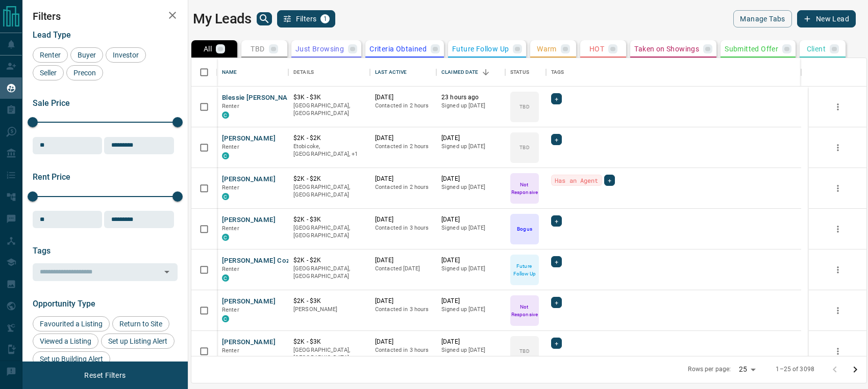 Image resolution: width=868 pixels, height=389 pixels. What do you see at coordinates (85, 73) in the screenshot?
I see `div: Precon` at bounding box center [85, 73].